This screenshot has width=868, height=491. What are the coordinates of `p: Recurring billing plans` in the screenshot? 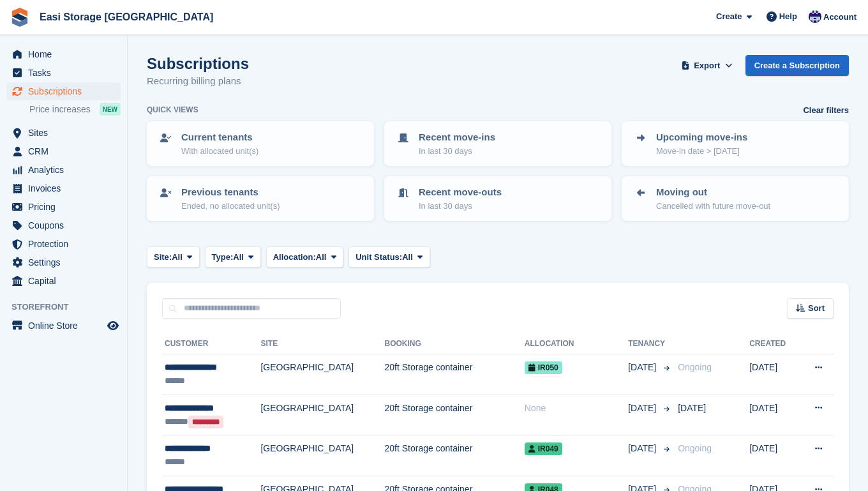 It's located at (198, 81).